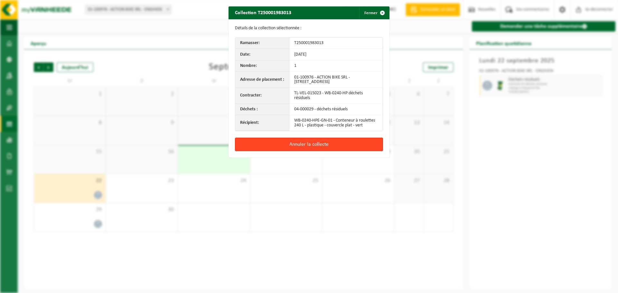 This screenshot has height=293, width=618. Describe the element at coordinates (371, 13) in the screenshot. I see `font: Fermer` at that location.